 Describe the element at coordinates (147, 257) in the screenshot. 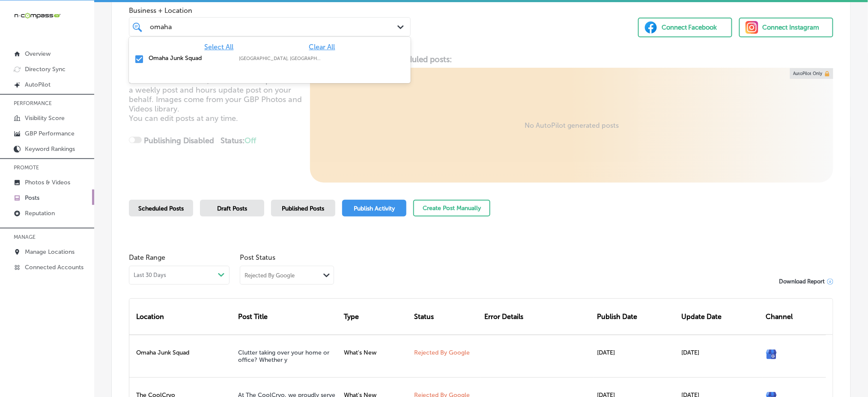

I see `label: Date Range` at that location.